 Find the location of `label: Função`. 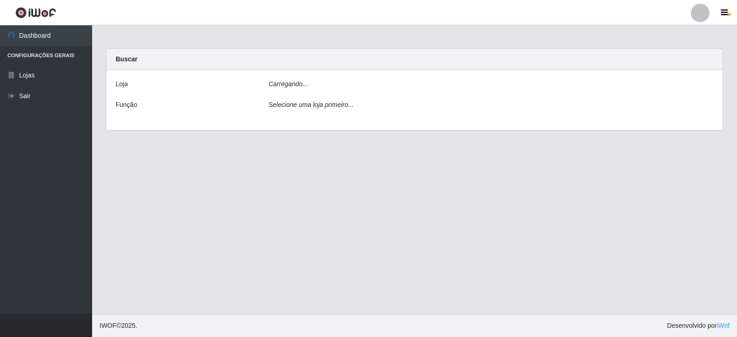

label: Função is located at coordinates (126, 105).